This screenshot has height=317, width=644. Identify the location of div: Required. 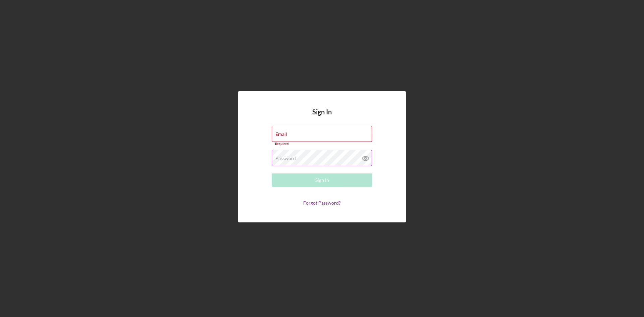
(322, 144).